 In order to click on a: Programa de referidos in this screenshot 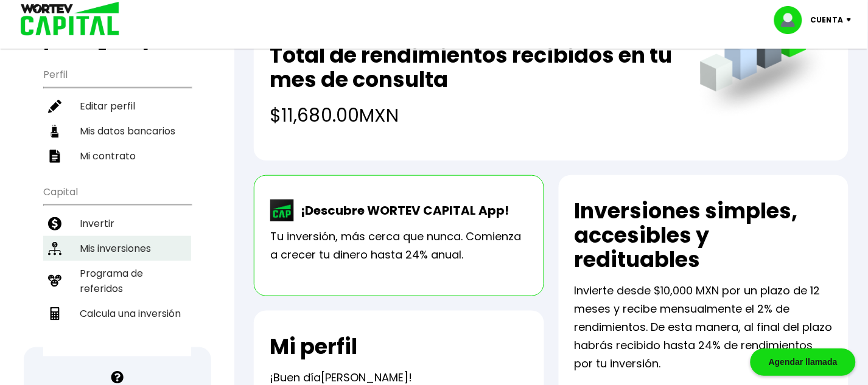, I will do `click(117, 281)`.